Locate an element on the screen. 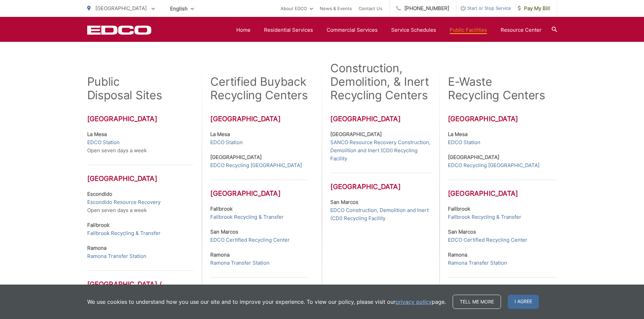 The width and height of the screenshot is (644, 319). span: English is located at coordinates (182, 9).